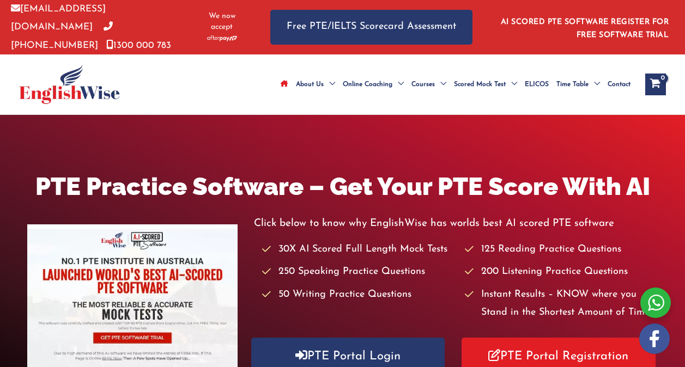  I want to click on a: 1300 000 783, so click(138, 45).